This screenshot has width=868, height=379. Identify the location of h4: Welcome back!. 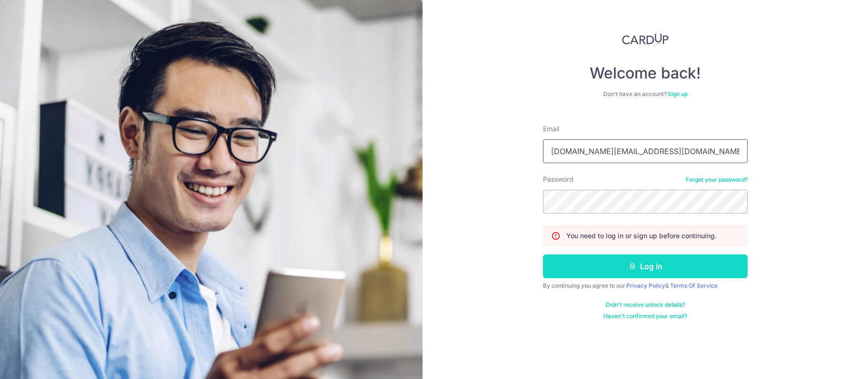
(645, 73).